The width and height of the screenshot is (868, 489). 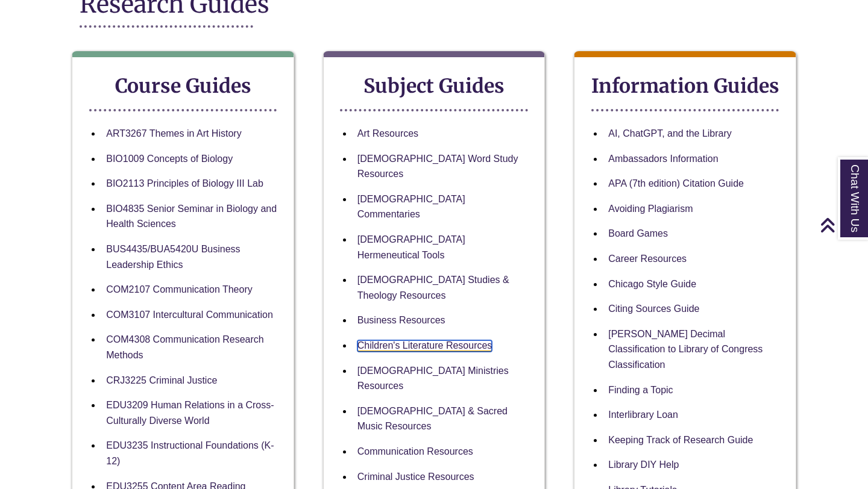 What do you see at coordinates (669, 133) in the screenshot?
I see `a: AI, ChatGPT, and the Library` at bounding box center [669, 133].